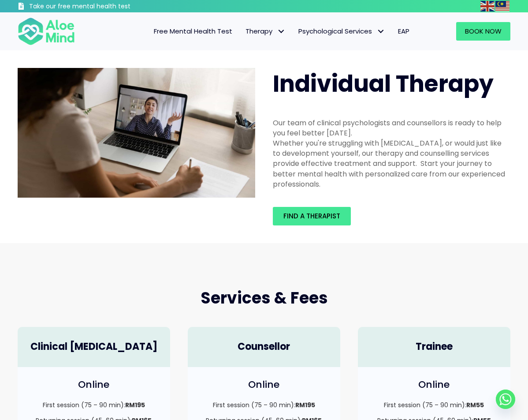 The image size is (528, 420). I want to click on span: Free Mental Health Test, so click(193, 31).